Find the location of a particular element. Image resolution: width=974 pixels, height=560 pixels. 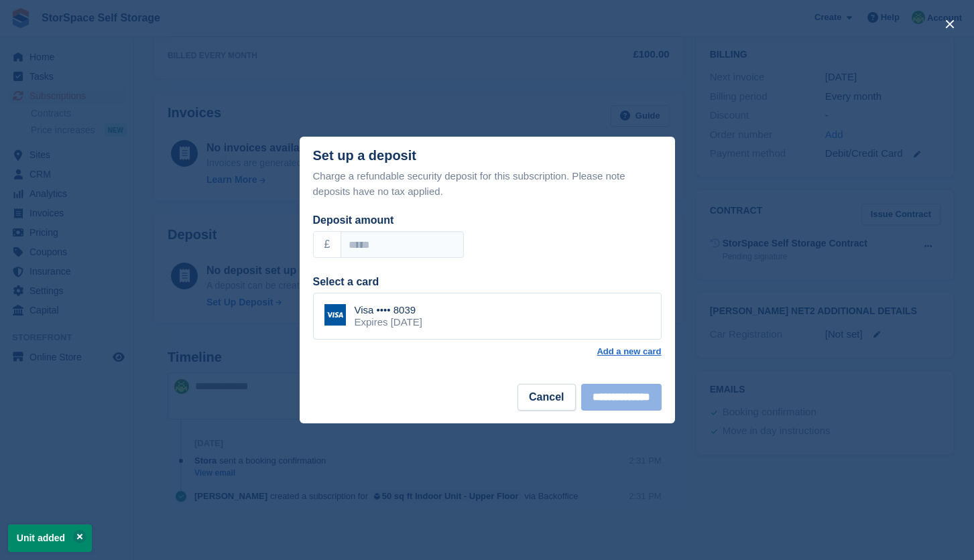

div: Visa •••• 8039 is located at coordinates (388, 310).